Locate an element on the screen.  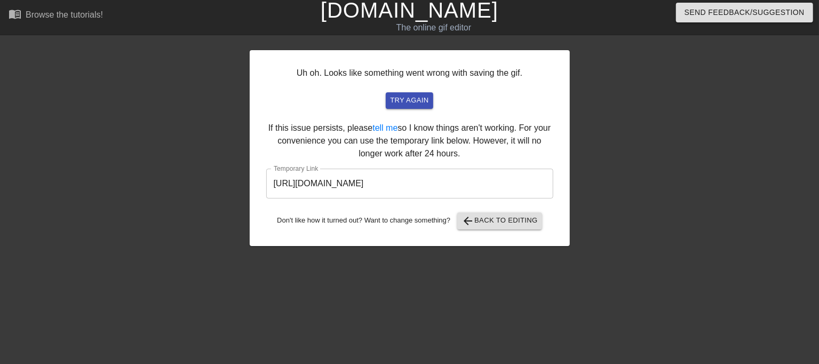
button: Send Feedback/Suggestion is located at coordinates (744, 12).